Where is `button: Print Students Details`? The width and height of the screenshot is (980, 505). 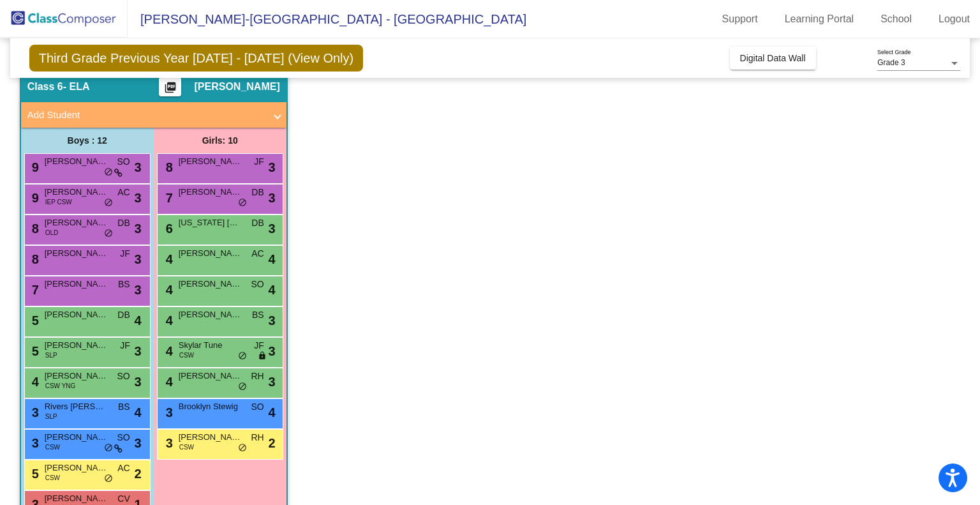
button: Print Students Details is located at coordinates (170, 87).